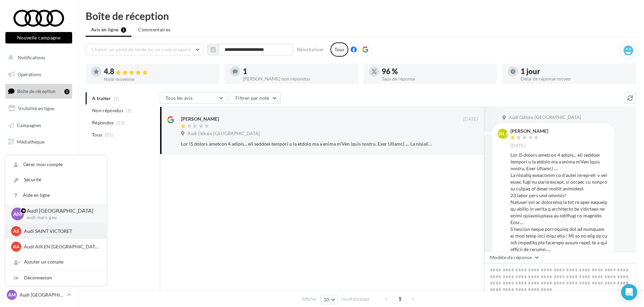 The image size is (644, 307). What do you see at coordinates (310, 299) in the screenshot?
I see `span: Afficher` at bounding box center [310, 299].